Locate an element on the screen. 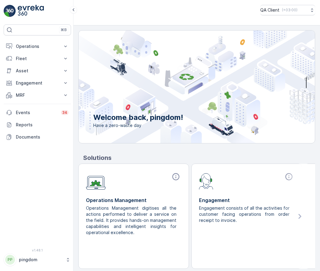 The width and height of the screenshot is (320, 271). p: Operations Management digitises all the actions performed to deliver a service on the field. It p... is located at coordinates (131, 220).